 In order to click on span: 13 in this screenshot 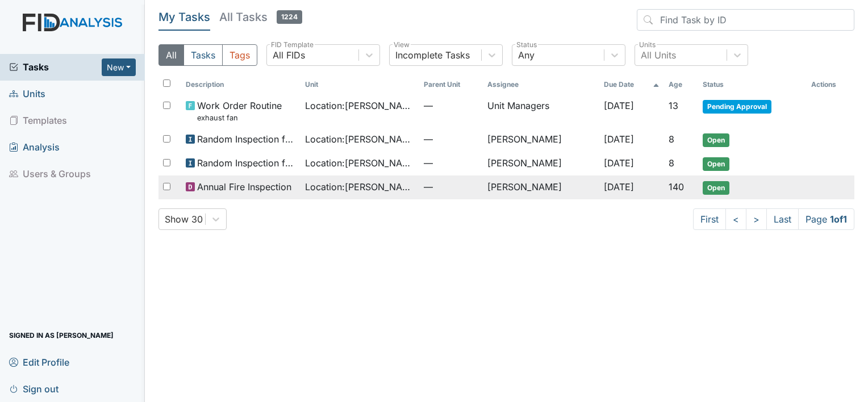, I will do `click(673, 106)`.